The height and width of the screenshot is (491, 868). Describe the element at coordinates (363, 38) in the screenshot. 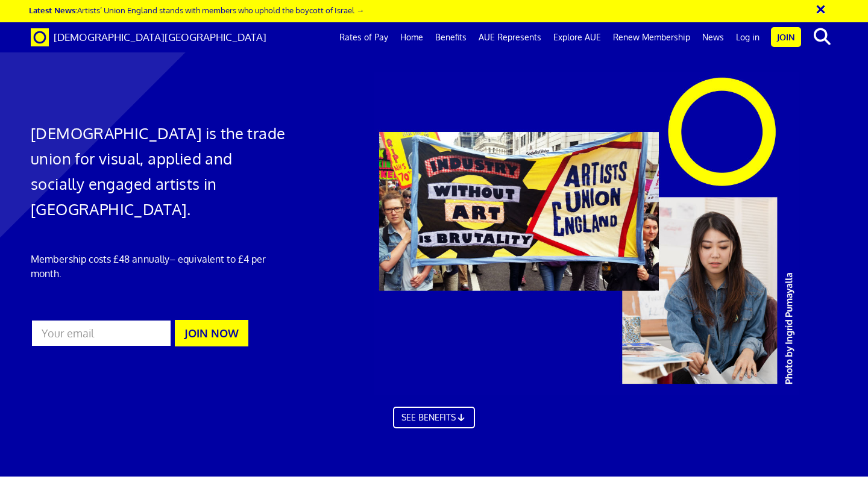

I see `a: Rates of Pay` at that location.